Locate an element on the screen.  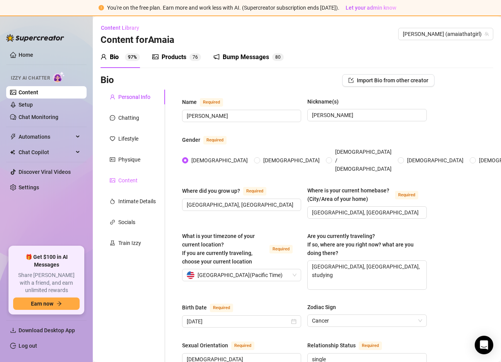
div: Socials is located at coordinates (127, 222).